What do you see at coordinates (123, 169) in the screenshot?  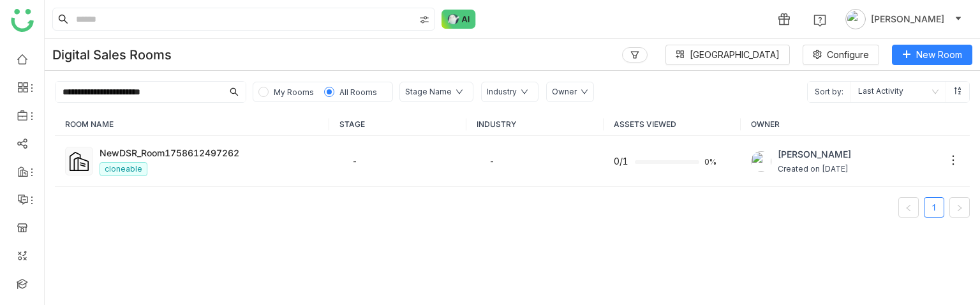 I see `nz-tag: cloneable` at bounding box center [123, 169].